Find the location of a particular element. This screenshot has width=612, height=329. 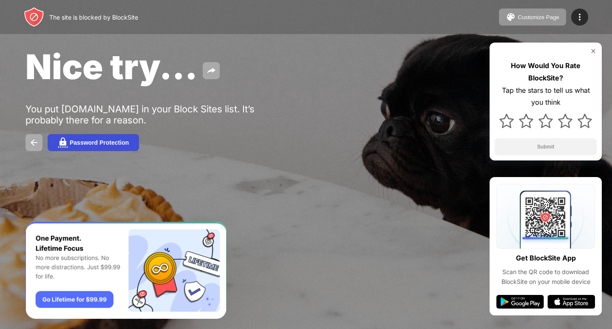

div: Customize Page is located at coordinates (539, 17).